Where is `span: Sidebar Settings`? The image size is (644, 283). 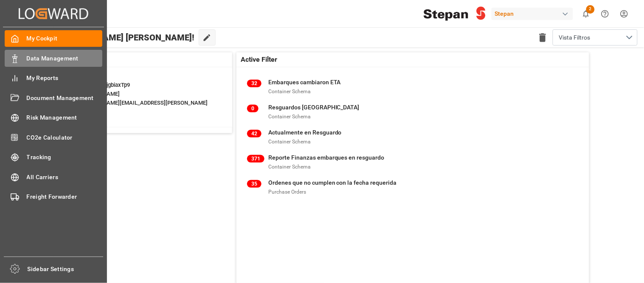
span: Sidebar Settings is located at coordinates (65, 269).